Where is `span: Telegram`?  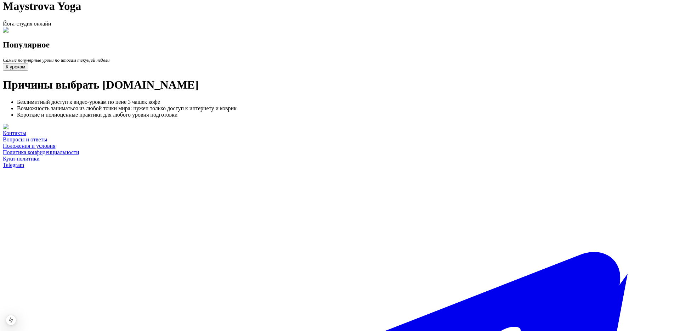
span: Telegram is located at coordinates (13, 165).